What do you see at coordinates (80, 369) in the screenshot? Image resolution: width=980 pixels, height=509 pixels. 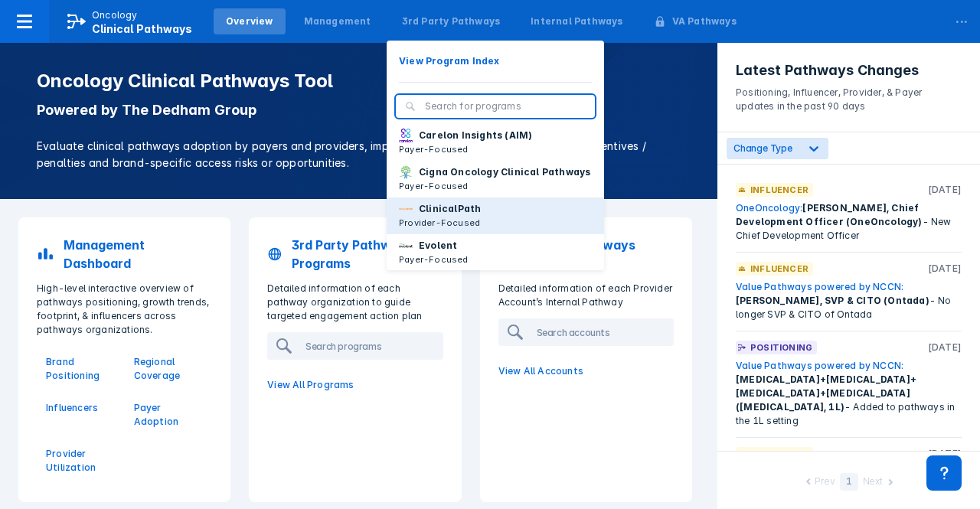 I see `p: Brand Positioning` at bounding box center [80, 369].